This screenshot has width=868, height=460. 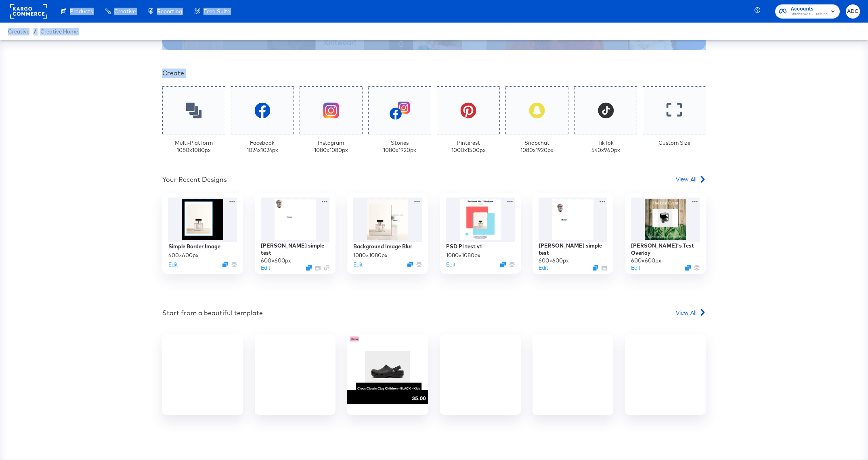 What do you see at coordinates (853, 12) in the screenshot?
I see `span: ADC` at bounding box center [853, 12].